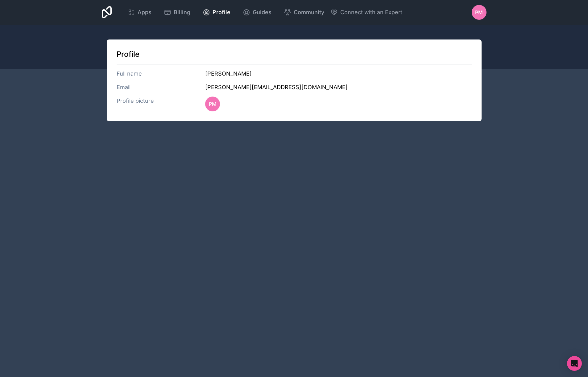  I want to click on h3: Email, so click(161, 87).